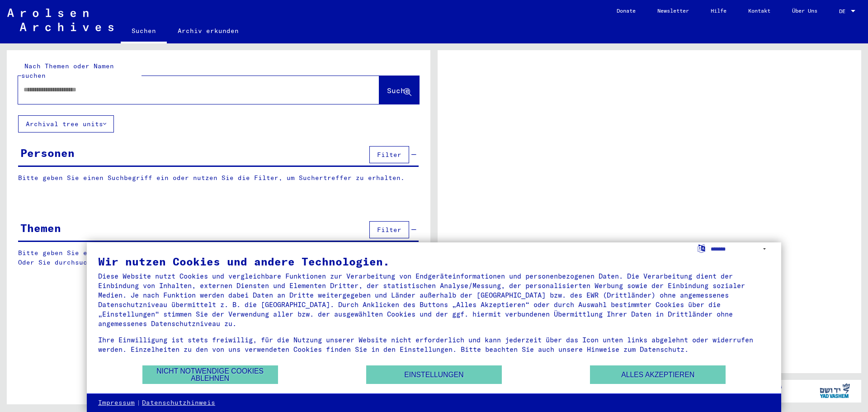  I want to click on button: Nicht notwendige Cookies ablehnen, so click(210, 374).